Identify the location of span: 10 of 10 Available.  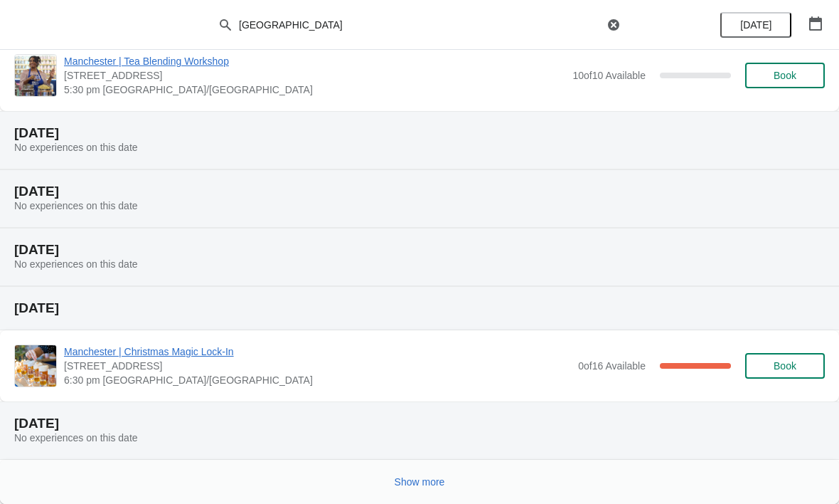
(609, 76).